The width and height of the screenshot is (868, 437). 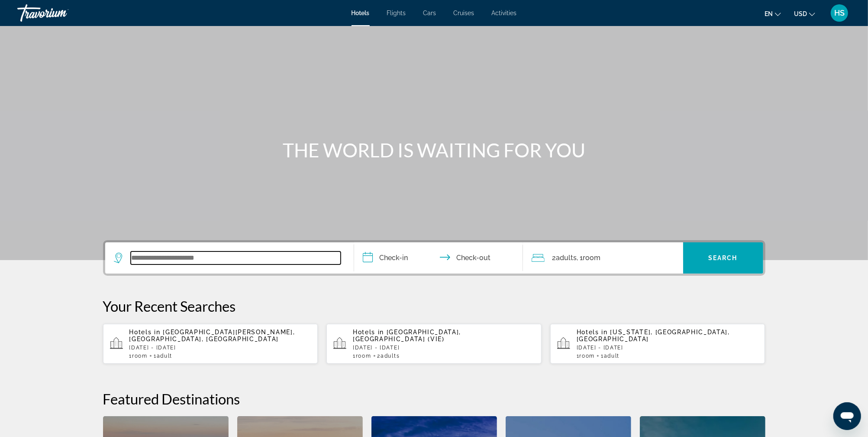 I want to click on a: Cruises, so click(x=465, y=13).